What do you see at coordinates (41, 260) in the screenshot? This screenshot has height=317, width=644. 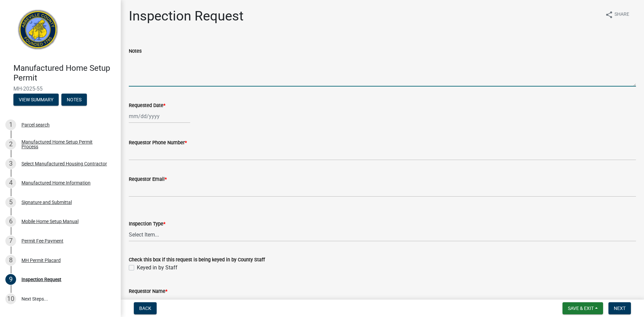 I see `div: MH Permit Placard` at bounding box center [41, 260].